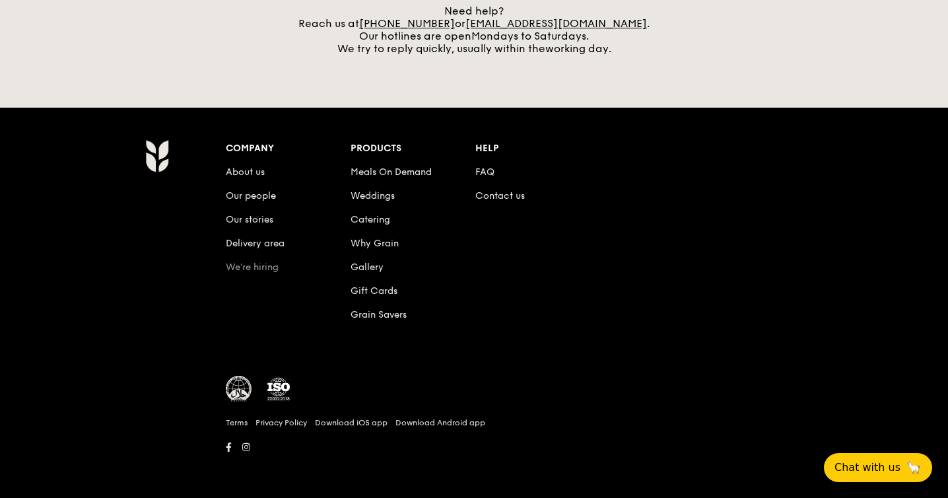  What do you see at coordinates (374, 243) in the screenshot?
I see `a: Why Grain` at bounding box center [374, 243].